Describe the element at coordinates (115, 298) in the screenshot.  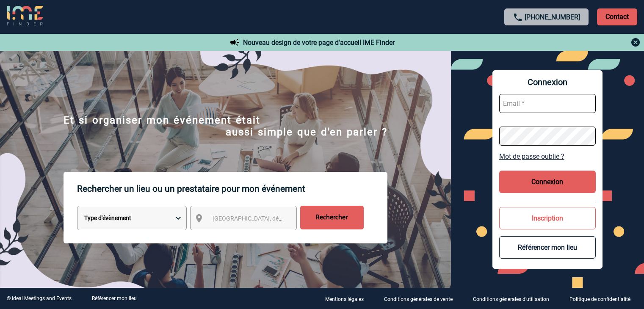
I see `a: Référencer mon lieu` at that location.